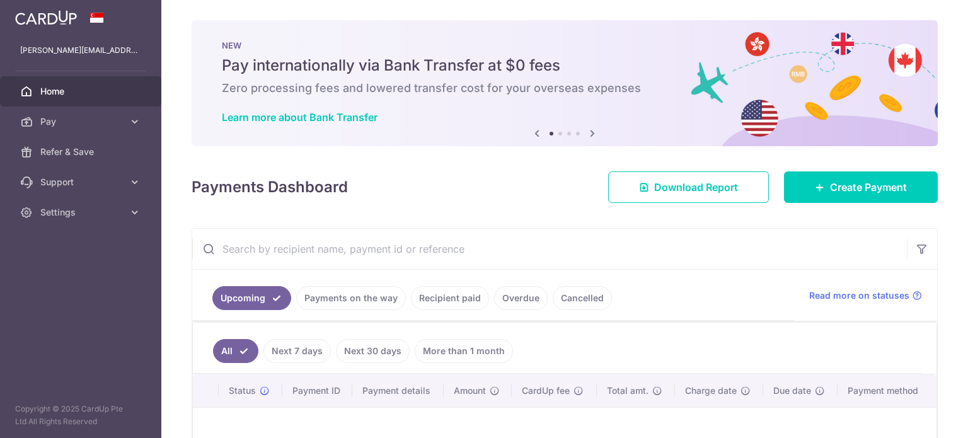 The width and height of the screenshot is (968, 438). What do you see at coordinates (565, 83) in the screenshot?
I see `img: Bank transfer banner` at bounding box center [565, 83].